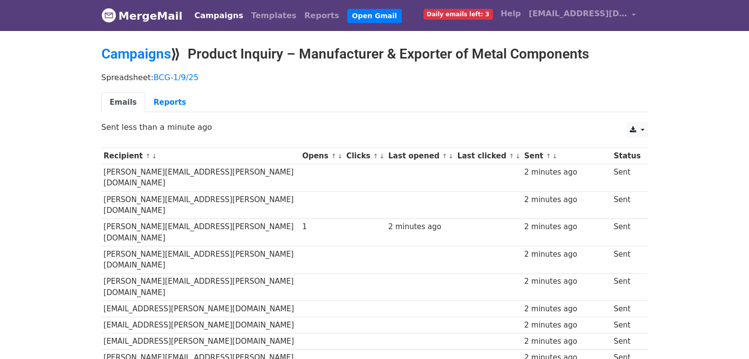 The width and height of the screenshot is (749, 359). What do you see at coordinates (322, 227) in the screenshot?
I see `div: 1` at bounding box center [322, 227].